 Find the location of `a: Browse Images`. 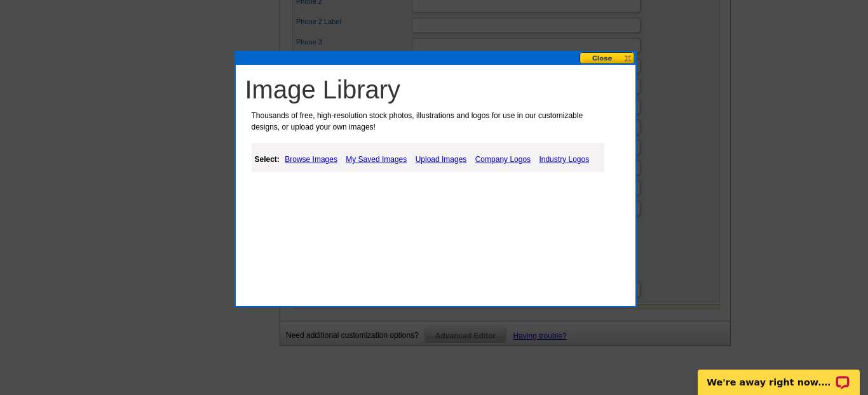

a: Browse Images is located at coordinates (310, 160).